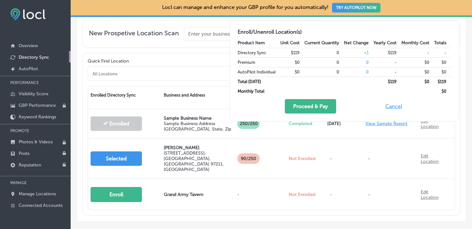 This screenshot has width=472, height=229. What do you see at coordinates (28, 14) in the screenshot?
I see `img: fda3e92497d09a02dc62c9cd864e3231.png` at bounding box center [28, 14].